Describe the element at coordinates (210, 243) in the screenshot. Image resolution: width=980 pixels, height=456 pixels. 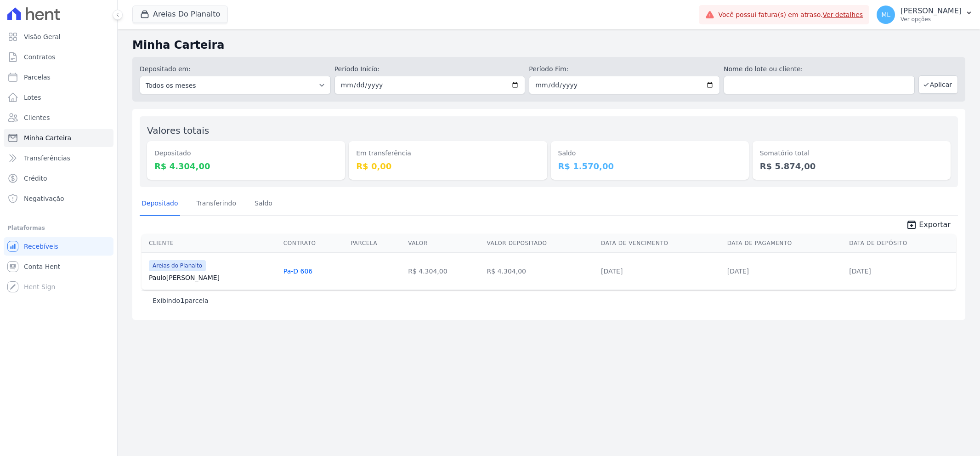
I see `th: Cliente` at that location.